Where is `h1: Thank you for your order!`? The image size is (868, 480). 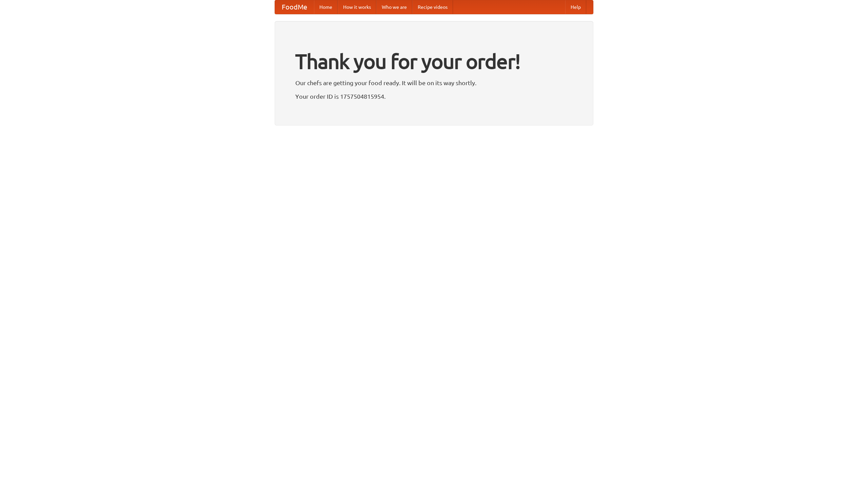
h1: Thank you for your order! is located at coordinates (434, 62).